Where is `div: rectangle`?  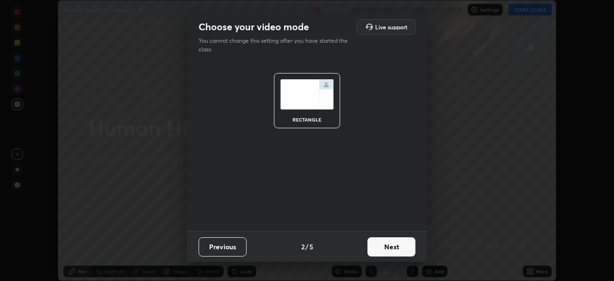 div: rectangle is located at coordinates (307, 119).